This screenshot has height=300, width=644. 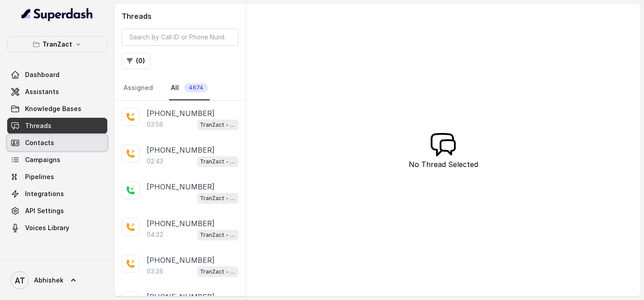 I want to click on a: Assigned, so click(x=138, y=88).